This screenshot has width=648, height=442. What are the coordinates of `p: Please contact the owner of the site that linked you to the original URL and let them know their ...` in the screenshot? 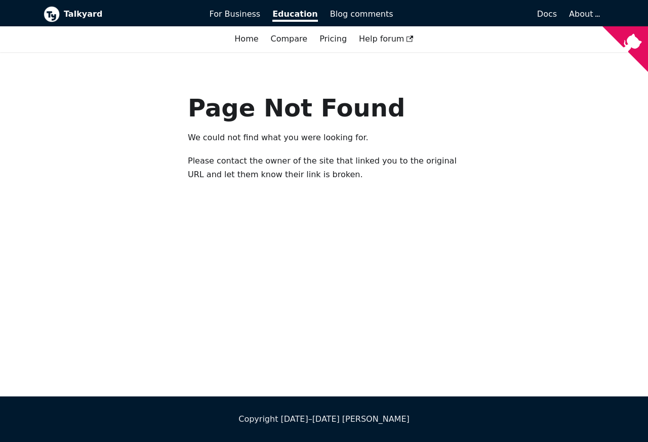 It's located at (324, 168).